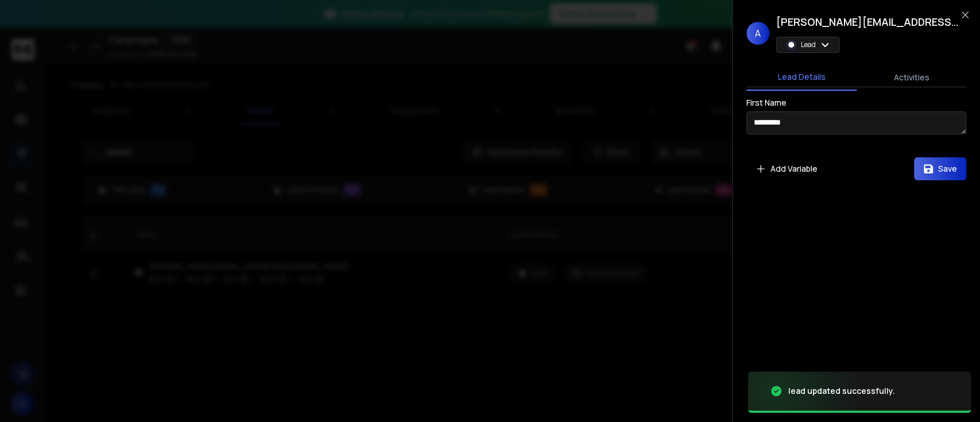  Describe the element at coordinates (766, 103) in the screenshot. I see `label: First Name` at that location.